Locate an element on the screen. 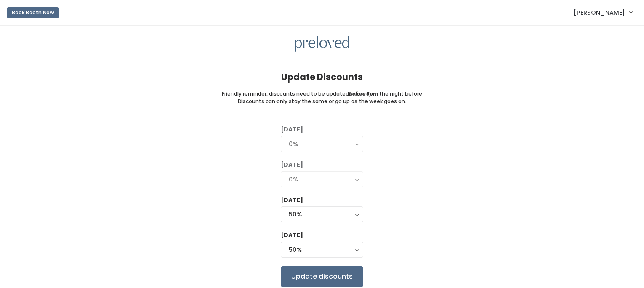  i: before 6pm is located at coordinates (364, 93).